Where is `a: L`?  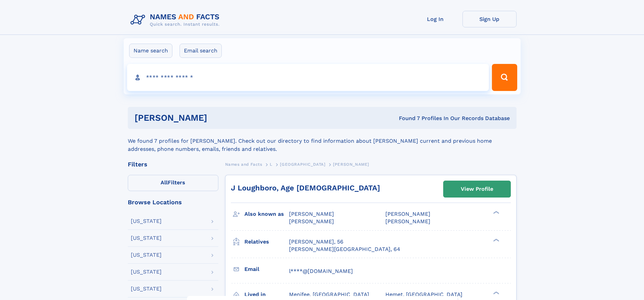
a: L is located at coordinates (271, 164).